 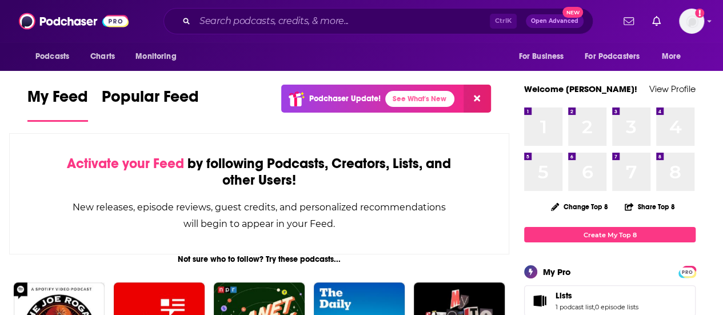 I want to click on button: Share Top 8, so click(x=650, y=206).